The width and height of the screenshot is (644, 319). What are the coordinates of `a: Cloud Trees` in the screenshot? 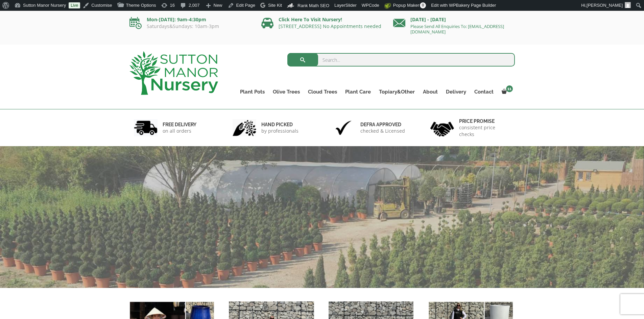 It's located at (322, 92).